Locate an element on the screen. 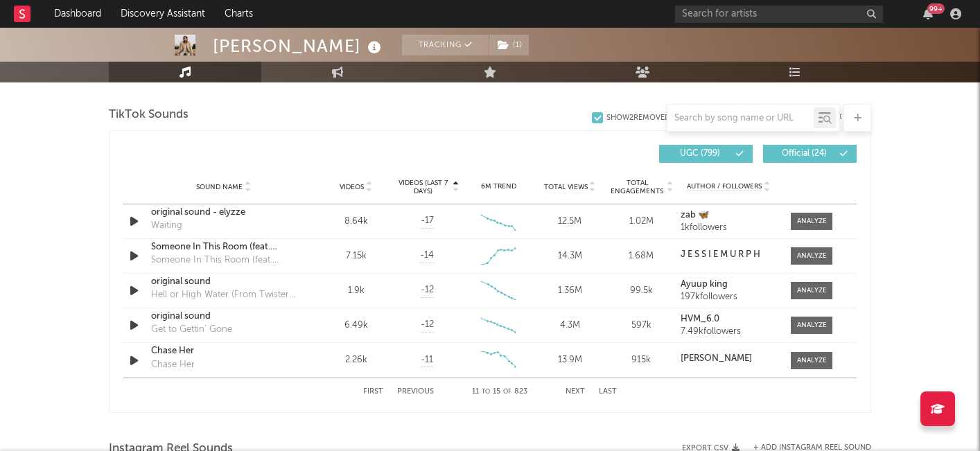 Image resolution: width=980 pixels, height=451 pixels. button: Official(24) is located at coordinates (809, 154).